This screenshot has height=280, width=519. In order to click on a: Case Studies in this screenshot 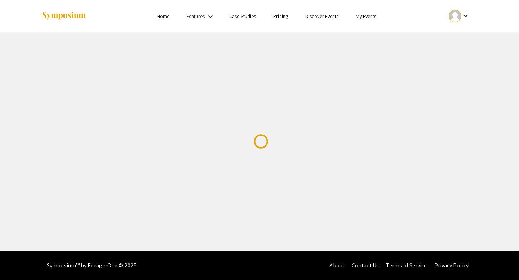, I will do `click(242, 16)`.